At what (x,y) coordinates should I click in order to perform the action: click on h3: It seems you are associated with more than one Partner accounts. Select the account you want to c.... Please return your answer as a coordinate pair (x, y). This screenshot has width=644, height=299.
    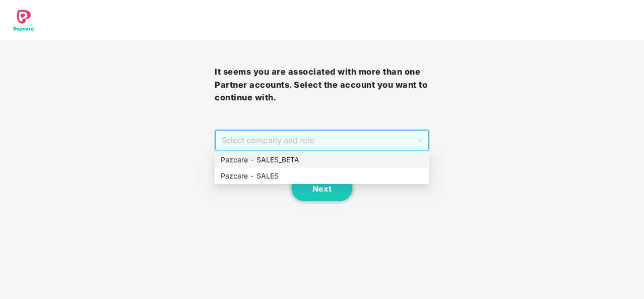
    Looking at the image, I should click on (322, 85).